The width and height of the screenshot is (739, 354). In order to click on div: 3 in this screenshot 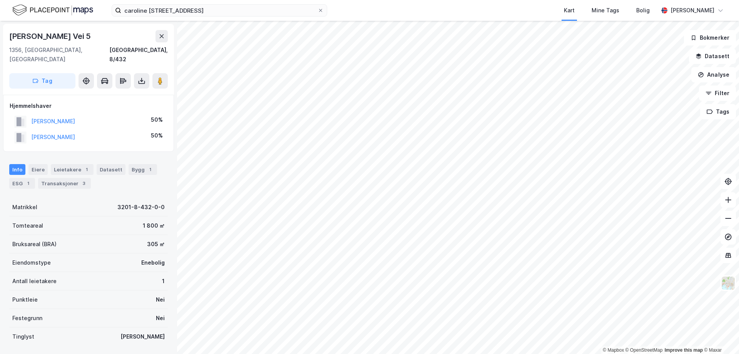, I will do `click(84, 183)`.